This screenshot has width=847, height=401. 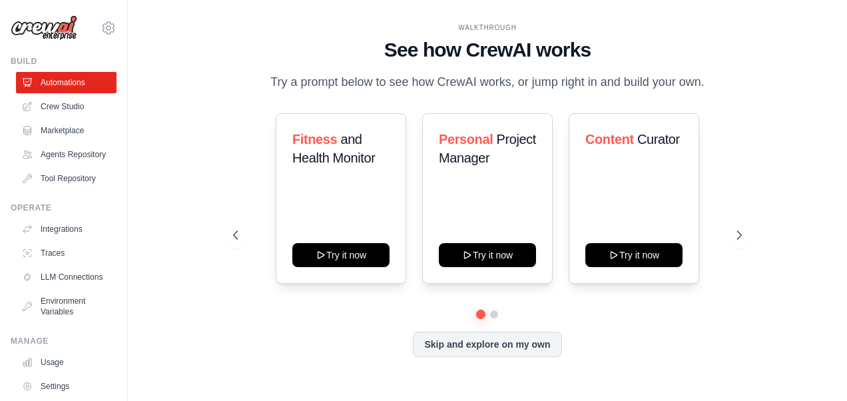 What do you see at coordinates (466, 139) in the screenshot?
I see `span: Personal` at bounding box center [466, 139].